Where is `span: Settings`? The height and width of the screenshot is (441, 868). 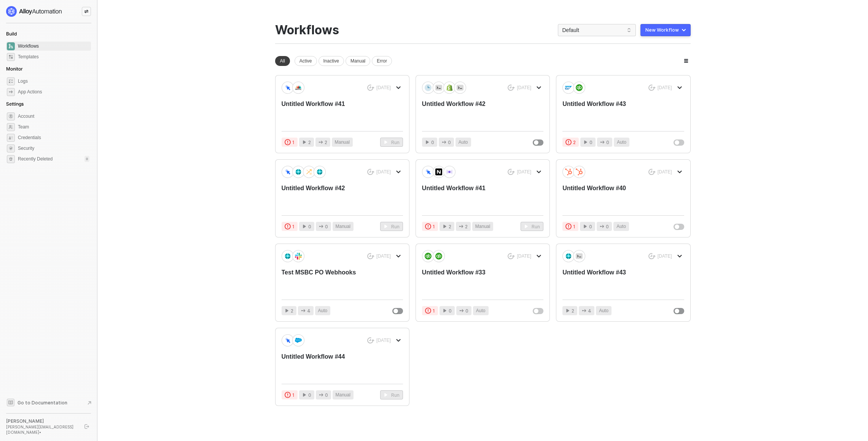
span: Settings is located at coordinates (15, 103).